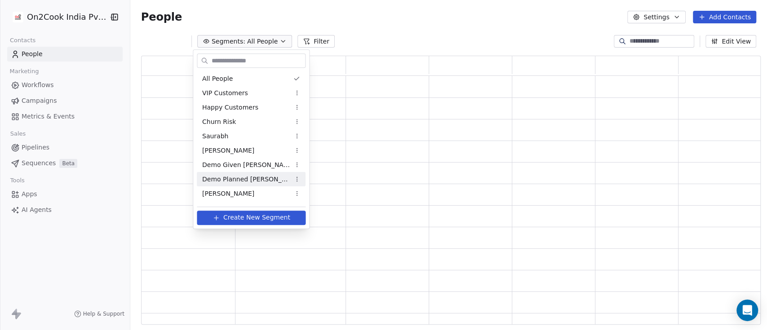  Describe the element at coordinates (230, 107) in the screenshot. I see `span: Happy Customers` at that location.